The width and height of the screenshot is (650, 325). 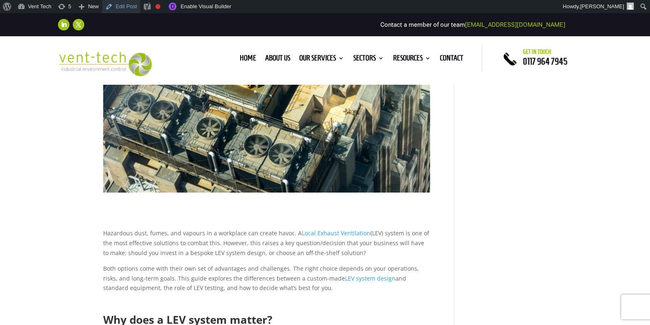 What do you see at coordinates (452, 60) in the screenshot?
I see `a: Contact` at bounding box center [452, 60].